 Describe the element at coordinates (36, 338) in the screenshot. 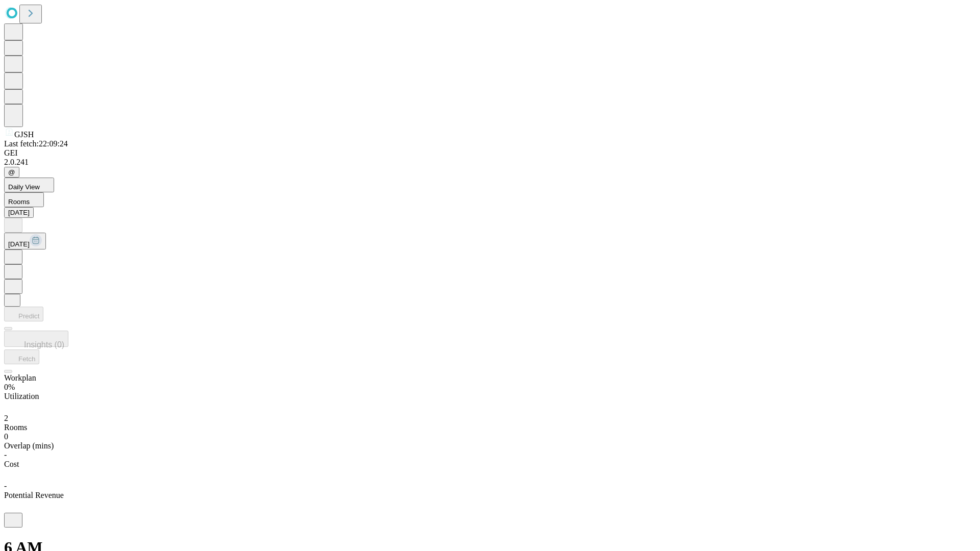

I see `button: Insights (0)` at that location.